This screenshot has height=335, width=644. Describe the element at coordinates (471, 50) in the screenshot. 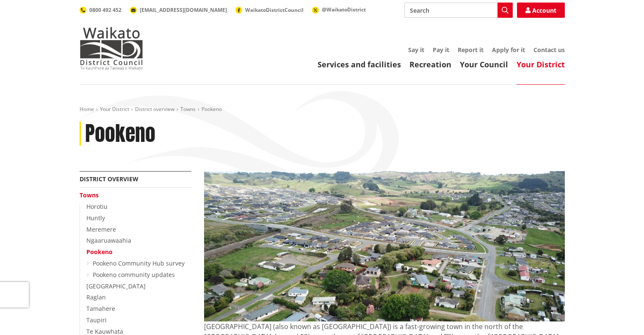

I see `a: Report it` at that location.